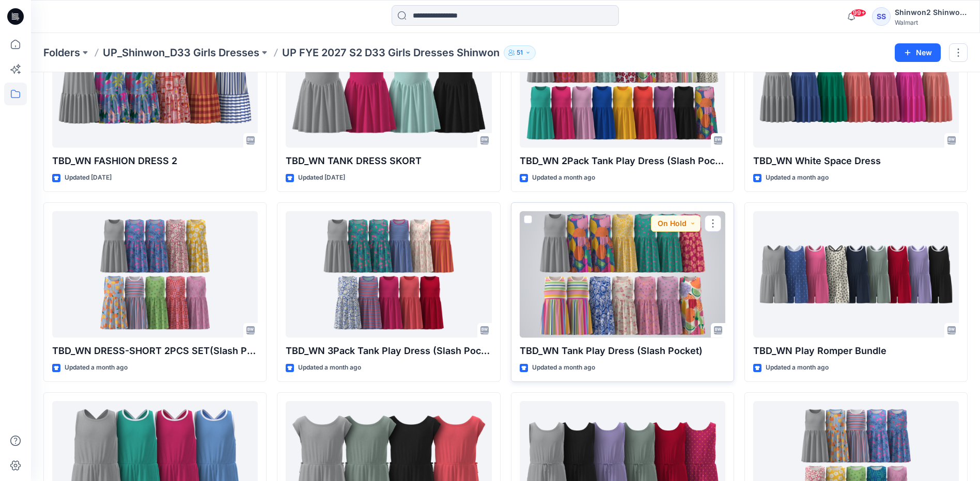 The height and width of the screenshot is (481, 980). I want to click on a: UP_Shinwon_D33 Girls Dresses, so click(181, 53).